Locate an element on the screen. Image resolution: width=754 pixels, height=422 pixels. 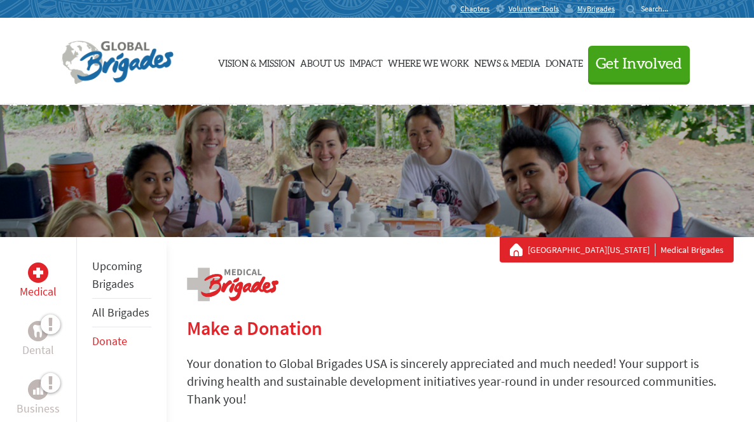
span: Chapters is located at coordinates (475, 9).